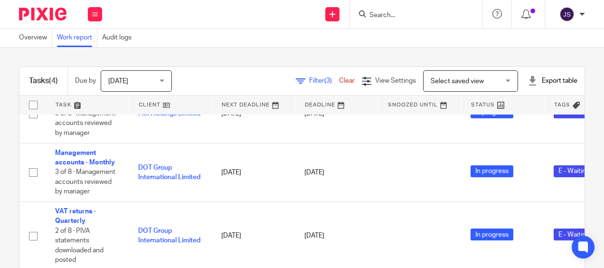 The image size is (604, 268). What do you see at coordinates (77, 38) in the screenshot?
I see `a: Work report` at bounding box center [77, 38].